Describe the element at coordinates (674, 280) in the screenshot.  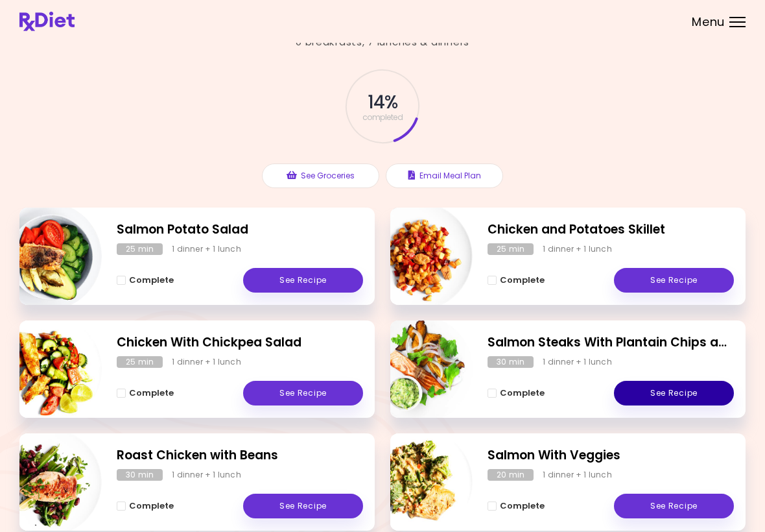
I see `a: See Recipe - Chicken and Potatoes Skillet` at that location.